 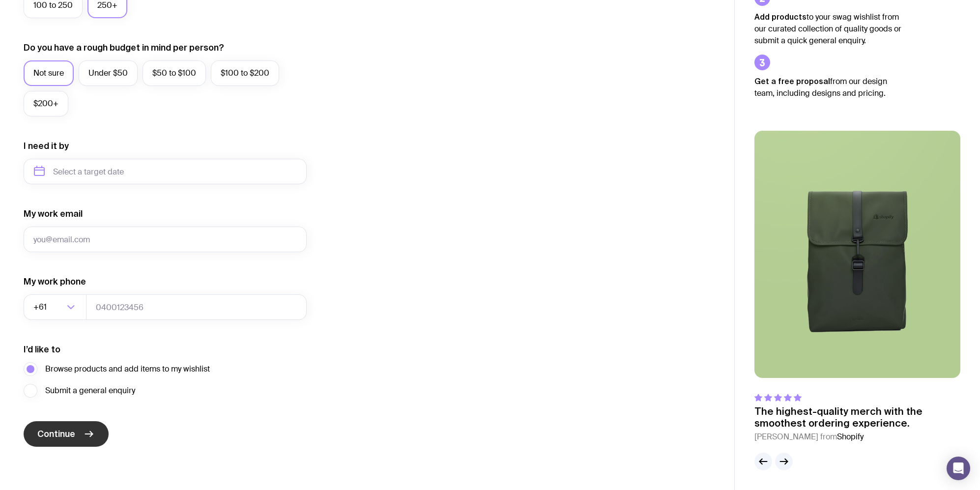 I want to click on strong: Add products, so click(x=780, y=17).